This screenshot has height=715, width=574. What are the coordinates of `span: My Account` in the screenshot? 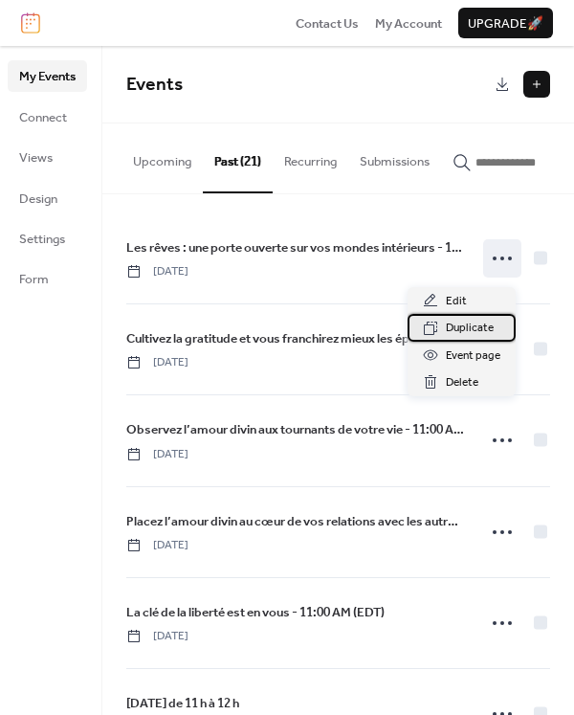 It's located at (409, 24).